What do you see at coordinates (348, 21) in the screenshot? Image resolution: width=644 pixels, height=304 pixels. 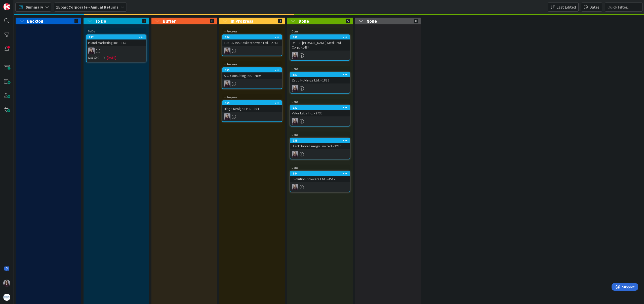 I see `span: 5` at bounding box center [348, 21].